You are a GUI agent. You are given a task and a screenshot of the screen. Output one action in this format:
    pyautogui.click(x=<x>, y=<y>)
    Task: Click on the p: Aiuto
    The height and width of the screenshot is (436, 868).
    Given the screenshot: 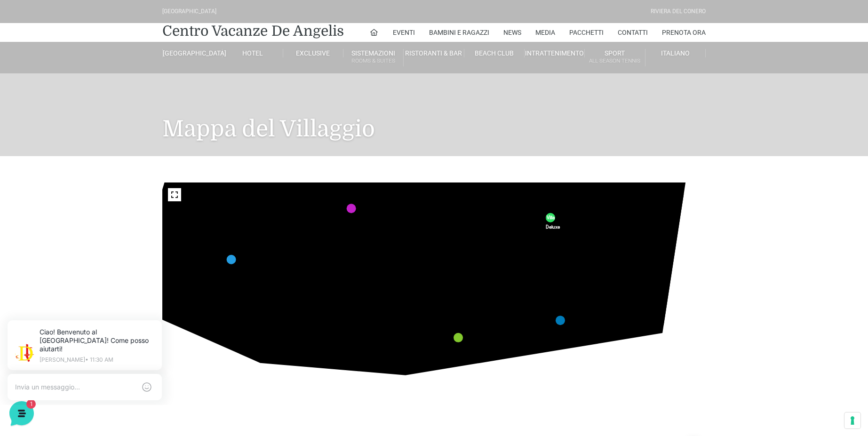 What is the action you would take?
    pyautogui.click(x=152, y=319)
    